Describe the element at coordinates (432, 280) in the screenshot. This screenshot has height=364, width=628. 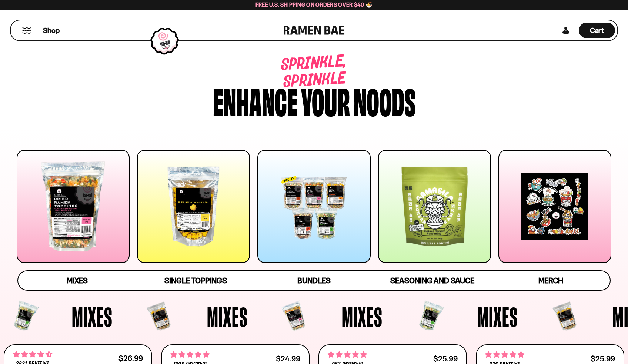
I see `span: Seasoning and Sauce` at that location.